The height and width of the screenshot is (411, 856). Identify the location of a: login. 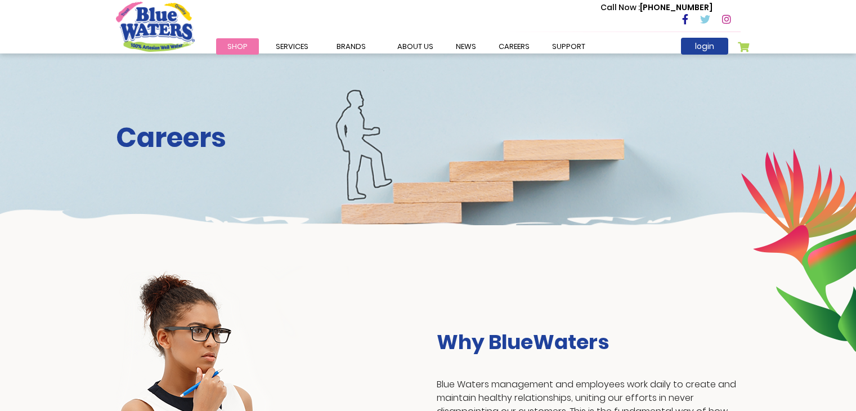
(704, 46).